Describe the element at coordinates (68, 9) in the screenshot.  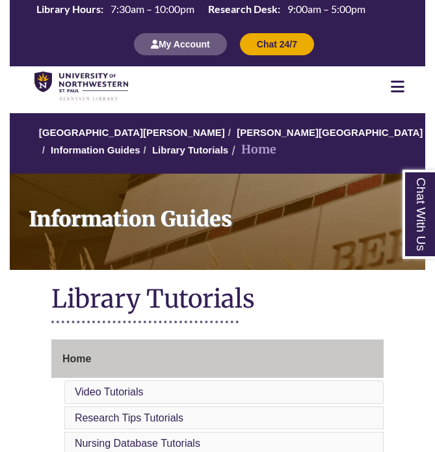
I see `th: Library Hours:` at that location.